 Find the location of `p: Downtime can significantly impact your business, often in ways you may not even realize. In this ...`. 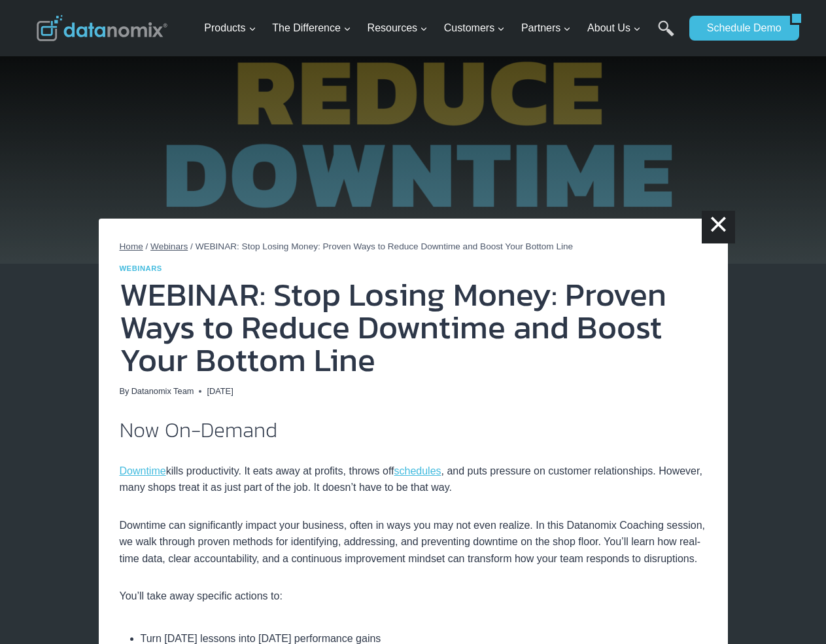

p: Downtime can significantly impact your business, often in ways you may not even realize. In this ... is located at coordinates (414, 542).